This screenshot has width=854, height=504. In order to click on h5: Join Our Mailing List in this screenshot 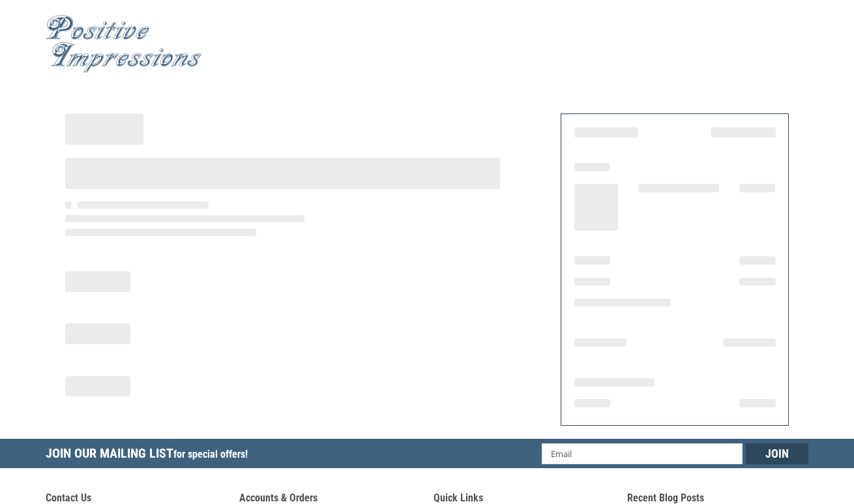, I will do `click(150, 455)`.